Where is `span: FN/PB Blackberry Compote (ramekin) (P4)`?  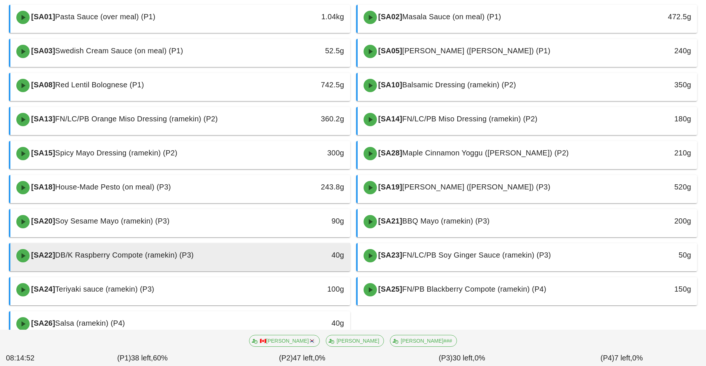
span: FN/PB Blackberry Compote (ramekin) (P4) is located at coordinates (474, 289).